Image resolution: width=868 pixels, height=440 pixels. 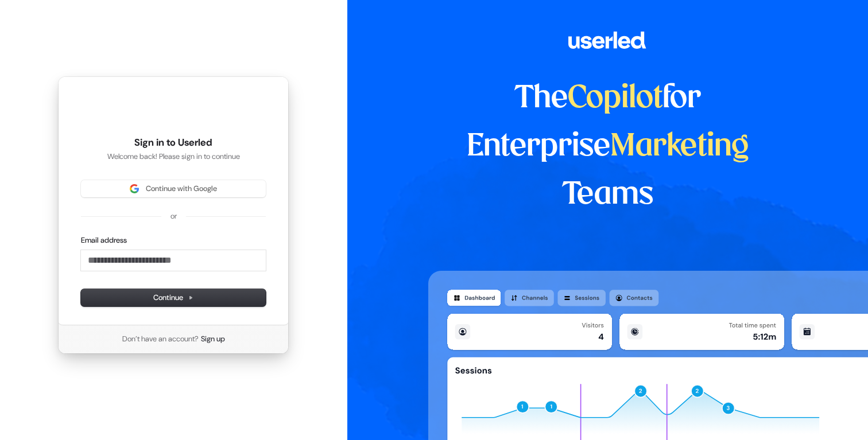 I want to click on span: Don’t have an account?, so click(x=160, y=339).